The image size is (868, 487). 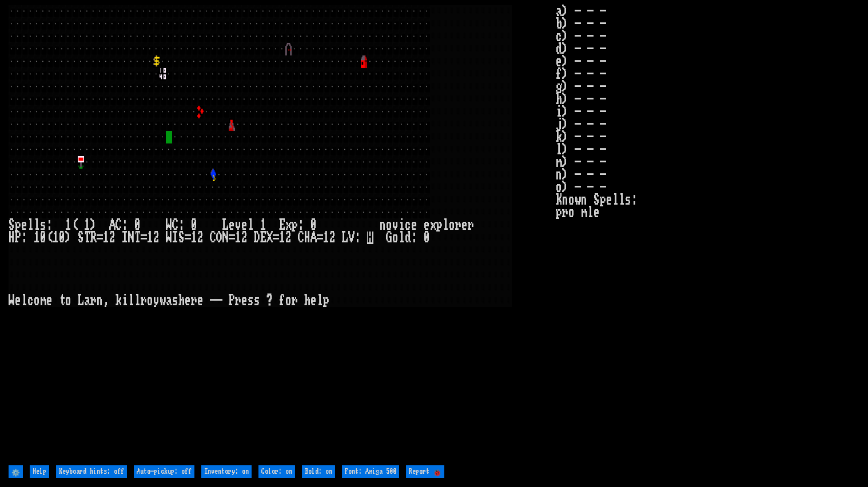 I want to click on div: p, so click(x=295, y=225).